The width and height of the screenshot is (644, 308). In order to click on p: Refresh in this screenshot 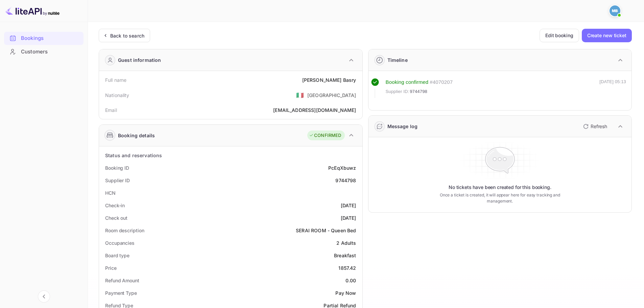, I will do `click(599, 126)`.